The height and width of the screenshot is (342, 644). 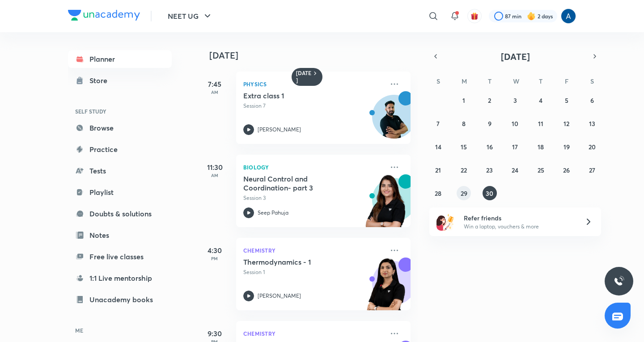 I want to click on abbr: September 2, 2025, so click(x=489, y=100).